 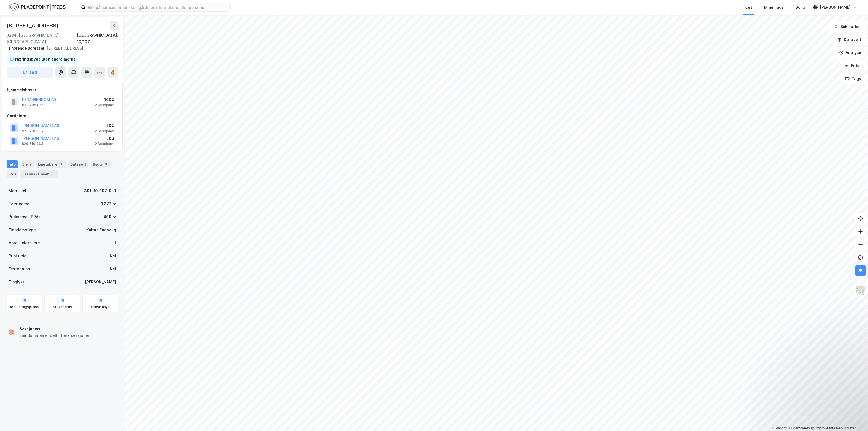 I want to click on div: Info, so click(x=12, y=164).